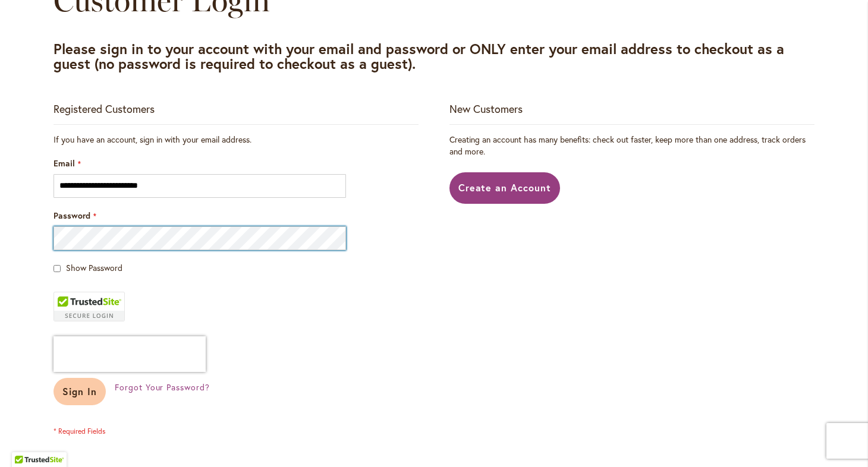 This screenshot has width=868, height=467. Describe the element at coordinates (163, 387) in the screenshot. I see `span: Forgot Your Password?` at that location.